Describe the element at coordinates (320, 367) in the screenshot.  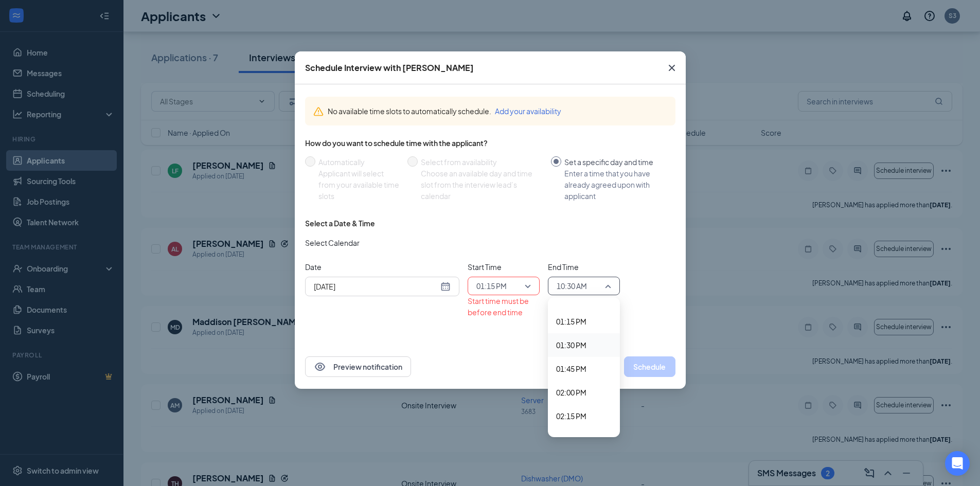
I see `svg: Eye` at that location.